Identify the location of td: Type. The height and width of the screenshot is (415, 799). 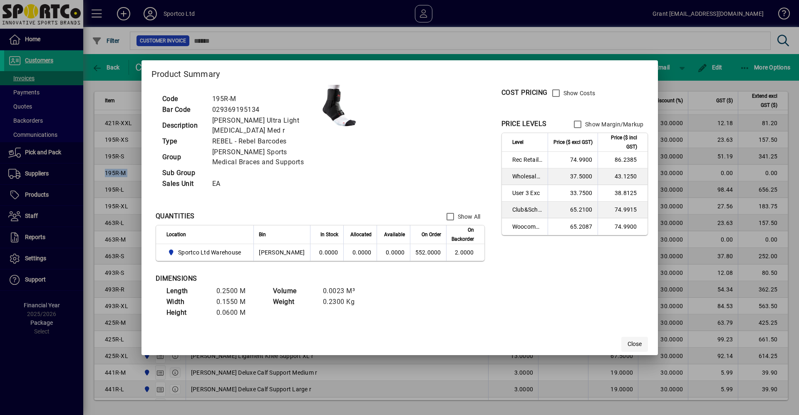
(183, 141).